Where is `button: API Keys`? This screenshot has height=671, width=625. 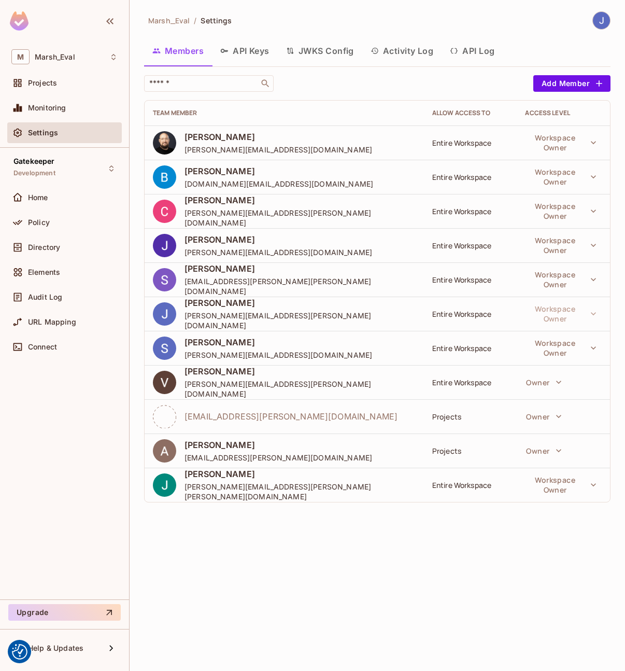 button: API Keys is located at coordinates (245, 51).